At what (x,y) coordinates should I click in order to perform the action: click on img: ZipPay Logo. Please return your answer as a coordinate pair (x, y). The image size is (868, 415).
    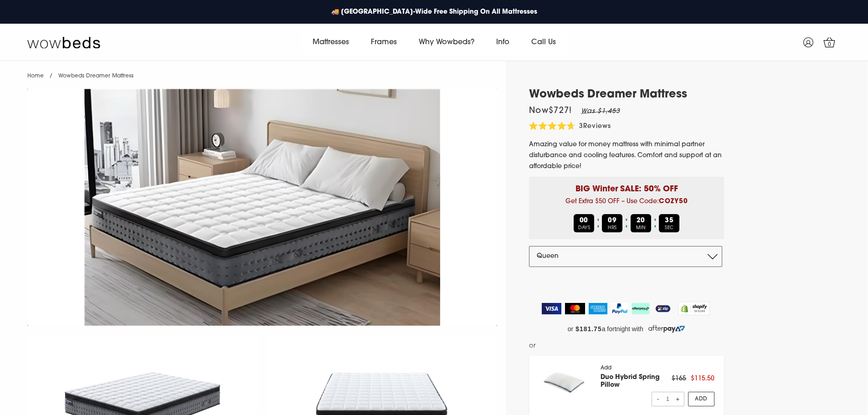
    Looking at the image, I should click on (663, 309).